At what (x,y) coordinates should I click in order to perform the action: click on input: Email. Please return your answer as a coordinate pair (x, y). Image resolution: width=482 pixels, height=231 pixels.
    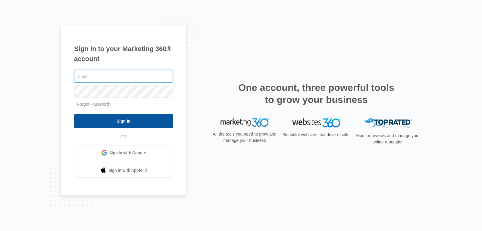
    Looking at the image, I should click on (124, 76).